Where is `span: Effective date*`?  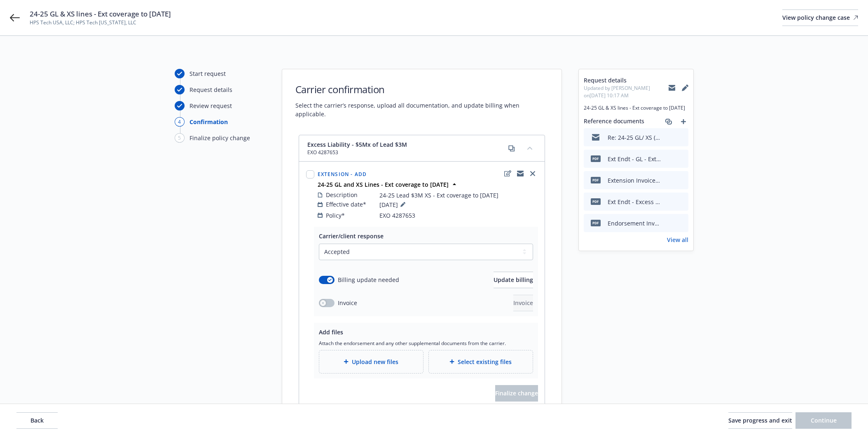 span: Effective date* is located at coordinates (346, 204).